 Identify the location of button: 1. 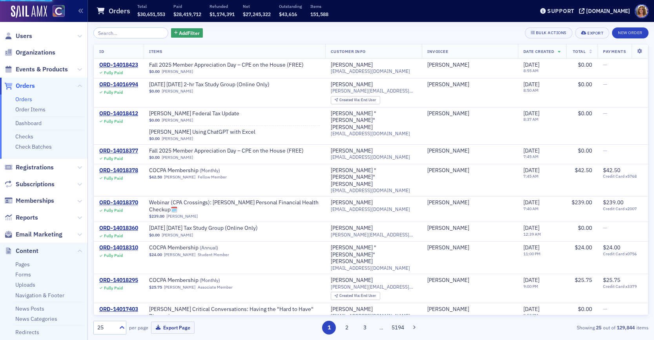
(329, 328).